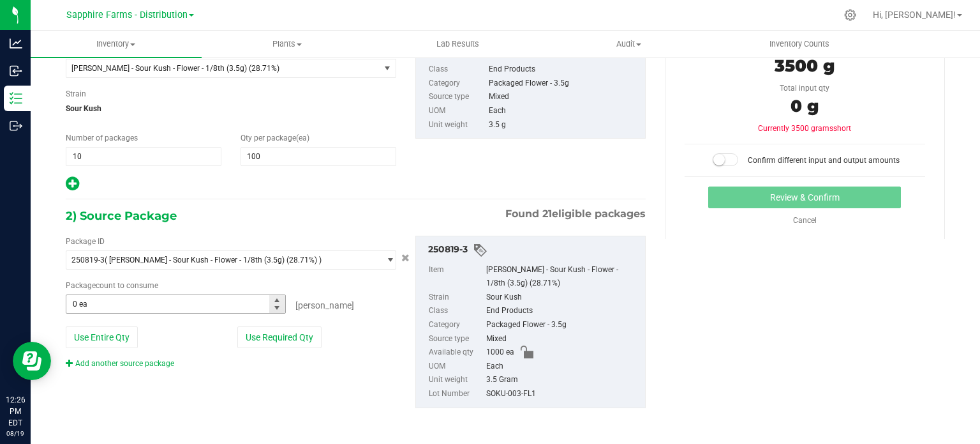  Describe the element at coordinates (143, 156) in the screenshot. I see `input: 10` at that location.